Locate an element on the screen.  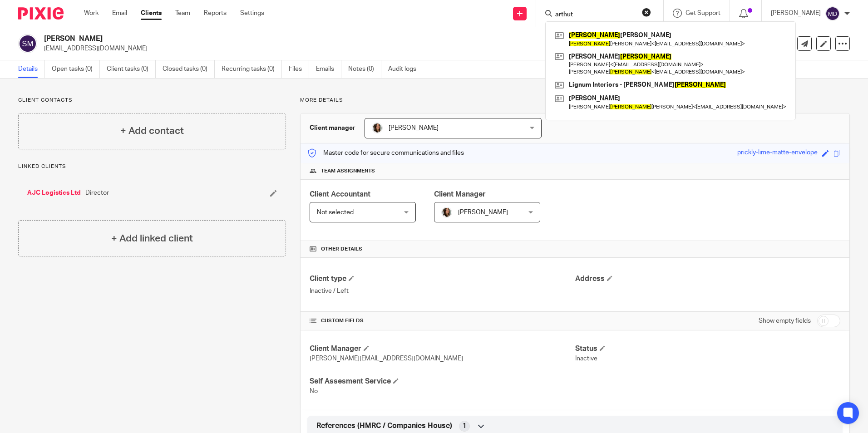
p: Master code for secure communications and files is located at coordinates (386, 153).